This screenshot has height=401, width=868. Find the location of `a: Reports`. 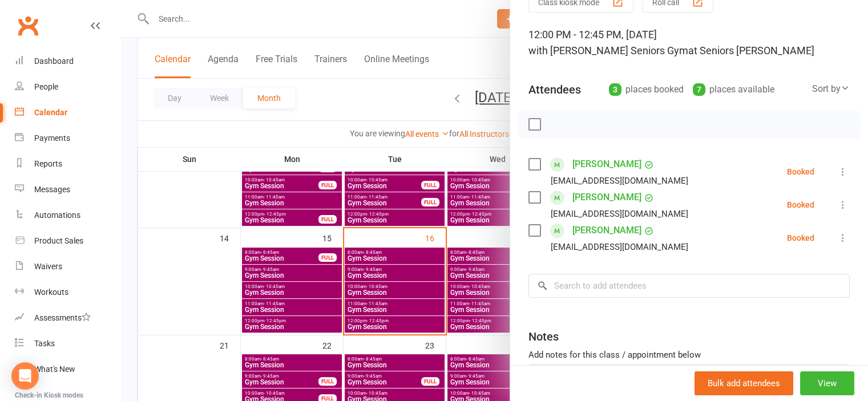

a: Reports is located at coordinates (67, 164).